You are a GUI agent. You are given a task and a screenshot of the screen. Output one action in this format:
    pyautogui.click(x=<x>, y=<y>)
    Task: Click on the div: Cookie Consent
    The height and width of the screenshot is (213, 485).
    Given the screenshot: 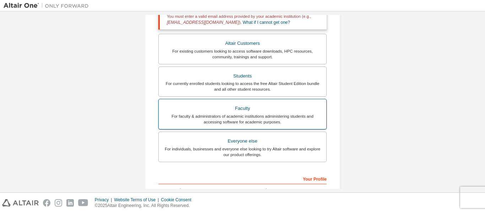 What is the action you would take?
    pyautogui.click(x=178, y=199)
    